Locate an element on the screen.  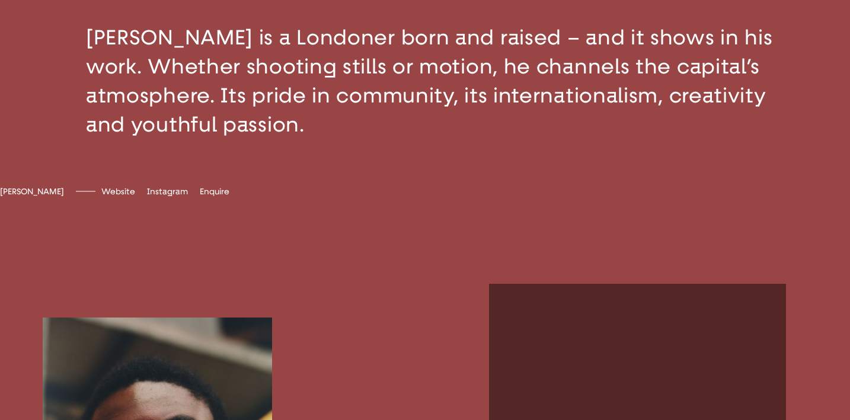
span: Instagram is located at coordinates (167, 191).